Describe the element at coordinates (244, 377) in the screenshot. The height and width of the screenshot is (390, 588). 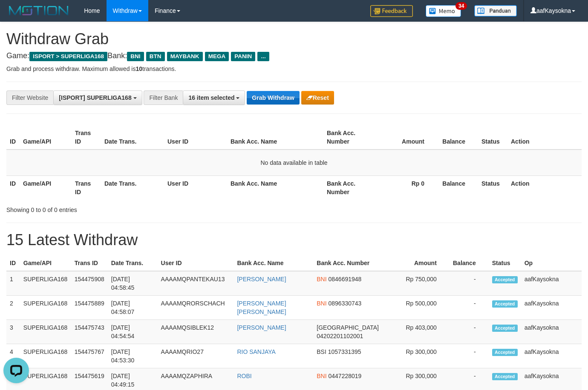
I see `a: ROBI` at that location.